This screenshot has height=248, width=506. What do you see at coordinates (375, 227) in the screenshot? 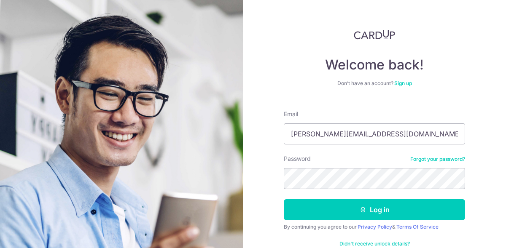
I see `a: Privacy Policy` at bounding box center [375, 227].